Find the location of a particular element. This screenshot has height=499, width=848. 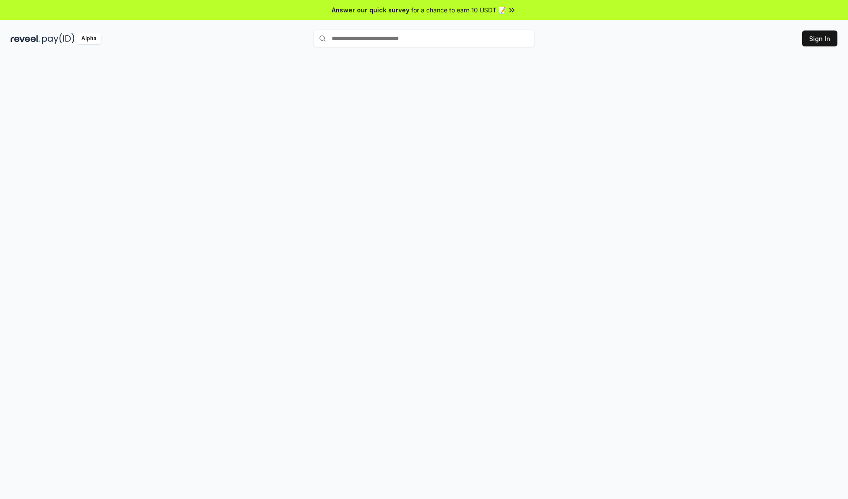

img: pay_id is located at coordinates (58, 38).